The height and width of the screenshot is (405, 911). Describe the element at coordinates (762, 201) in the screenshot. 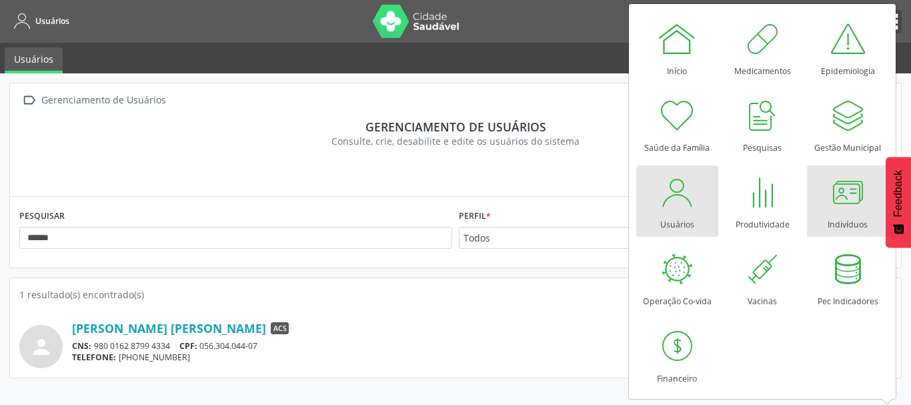

I see `a: Produtividade` at that location.